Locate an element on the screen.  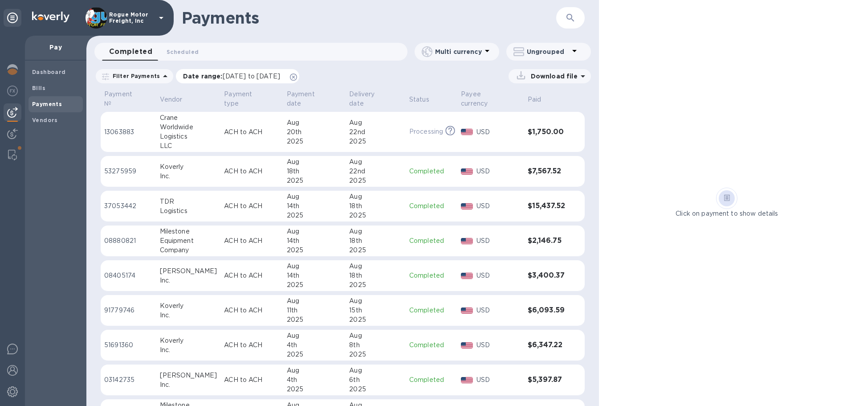
h3: $2,146.75 is located at coordinates (548, 241).